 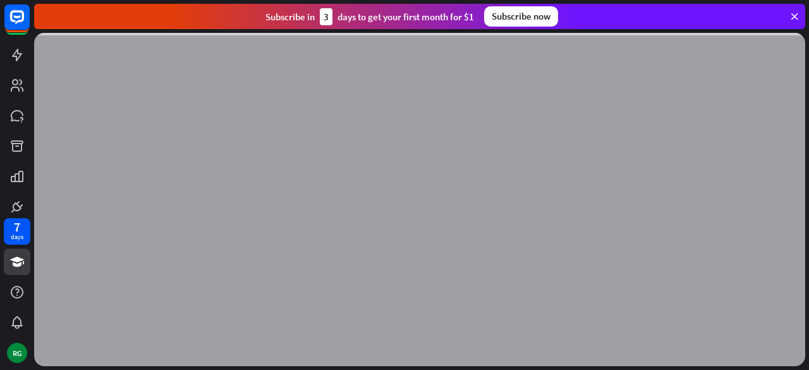 I want to click on div: RG, so click(x=17, y=353).